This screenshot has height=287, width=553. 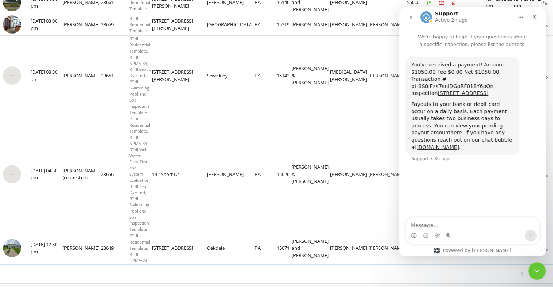 I want to click on td: 15219, so click(x=284, y=25).